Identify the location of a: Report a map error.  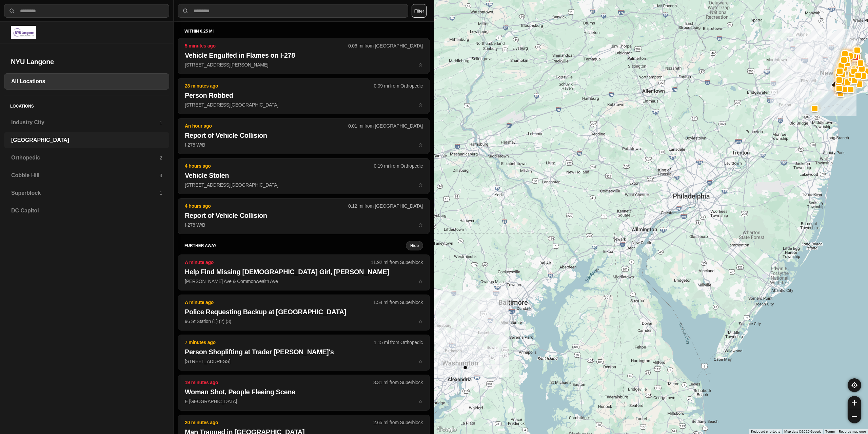
(852, 431).